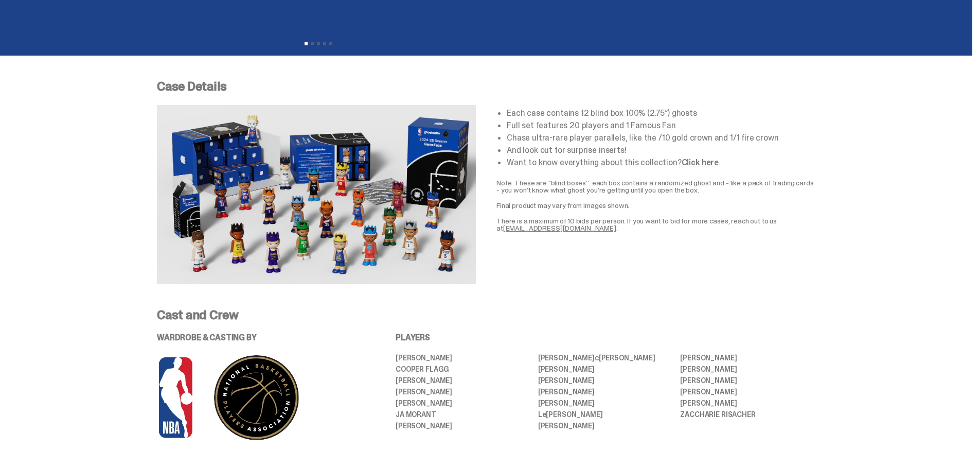 The image size is (980, 469). Describe the element at coordinates (487, 87) in the screenshot. I see `p: Case Details` at that location.